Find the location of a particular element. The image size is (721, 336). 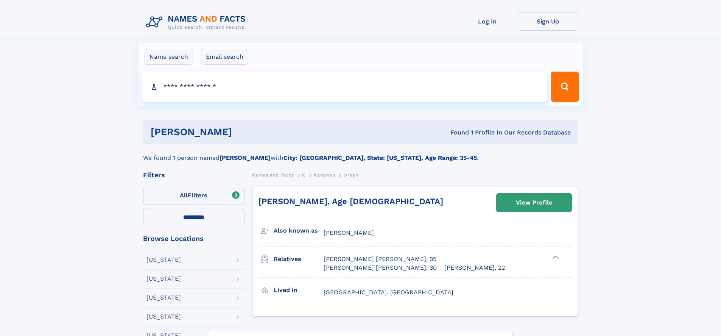

span: Karaman is located at coordinates (324, 175).